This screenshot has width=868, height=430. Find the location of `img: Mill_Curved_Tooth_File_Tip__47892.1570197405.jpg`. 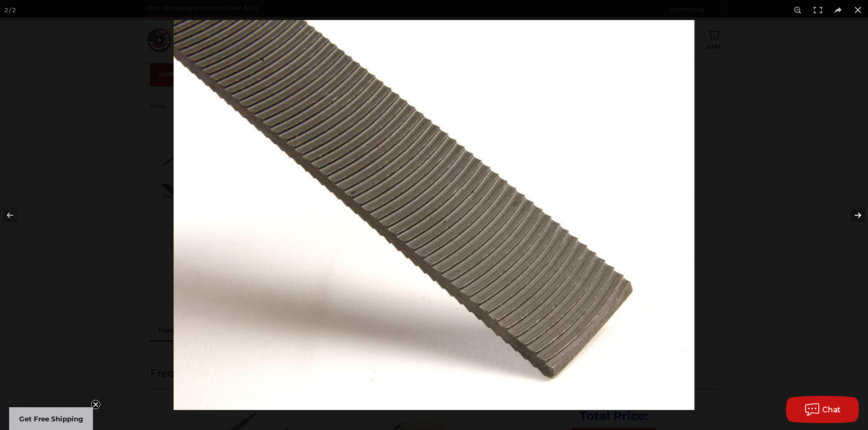

img: Mill_Curved_Tooth_File_Tip__47892.1570197405.jpg is located at coordinates (434, 215).